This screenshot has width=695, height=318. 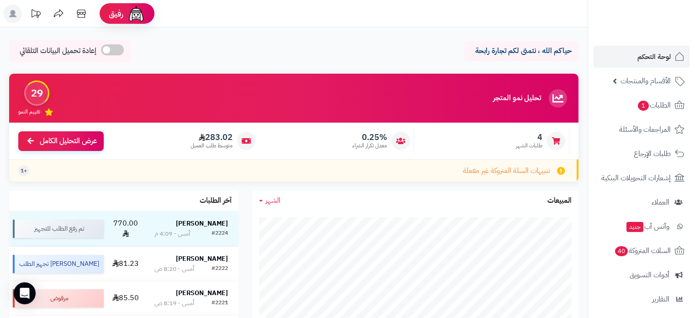 I want to click on span: العملاء, so click(x=660, y=202).